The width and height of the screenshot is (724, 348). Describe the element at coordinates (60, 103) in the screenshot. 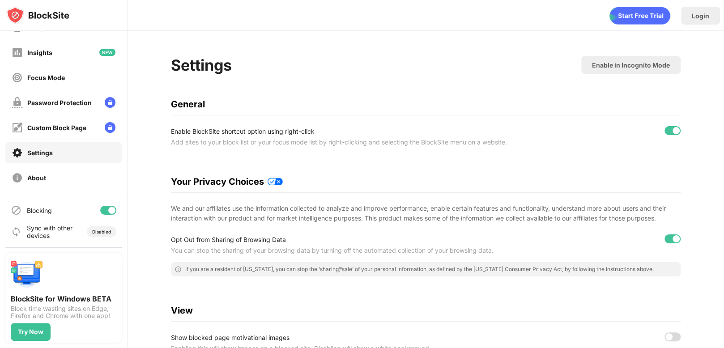

I see `div: Password Protection` at that location.